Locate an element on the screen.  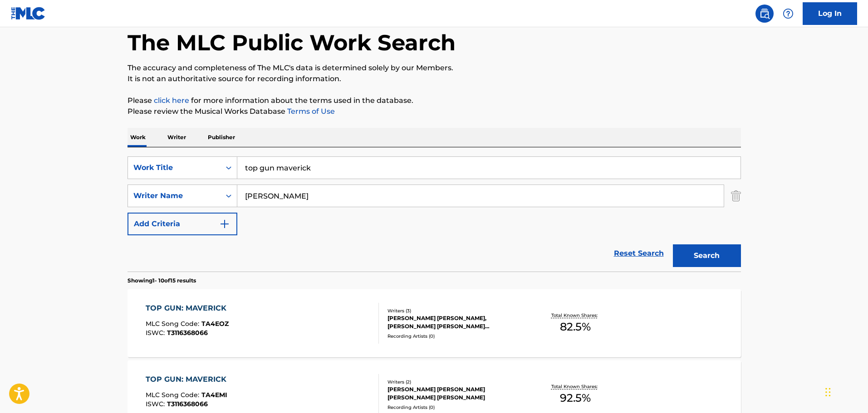
h1: The MLC Public Work Search is located at coordinates (291, 43).